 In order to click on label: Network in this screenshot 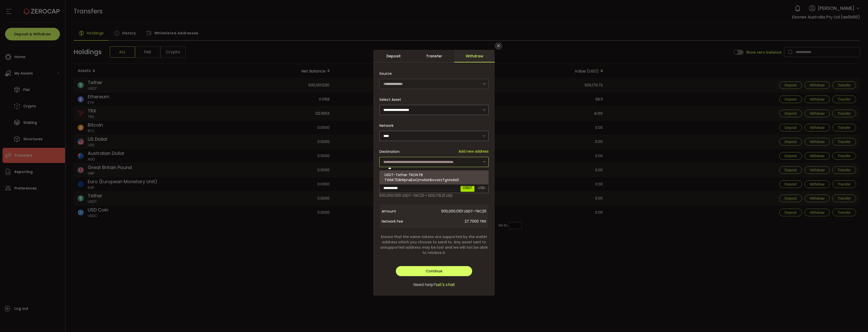, I will do `click(388, 126)`.